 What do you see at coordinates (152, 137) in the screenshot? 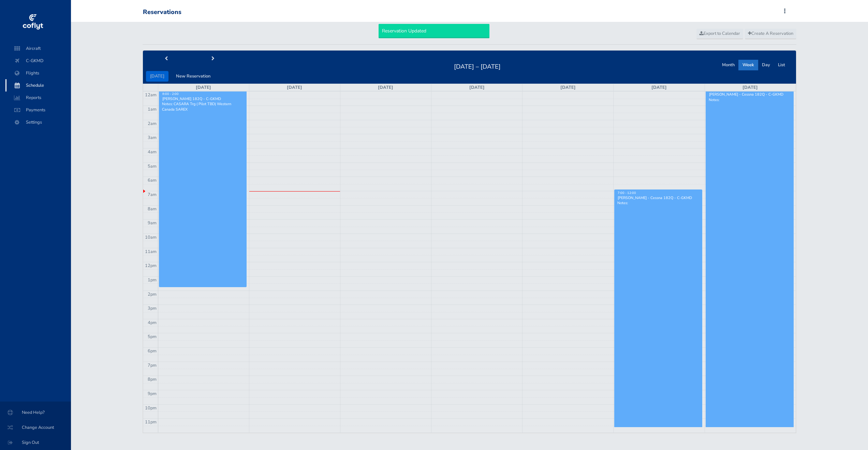
I see `span: 3am` at bounding box center [152, 137].